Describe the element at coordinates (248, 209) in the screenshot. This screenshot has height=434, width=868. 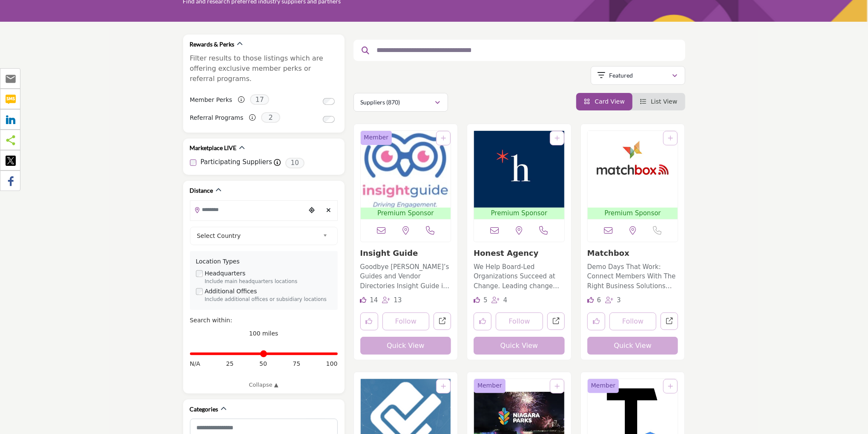
I see `input: Search Location` at that location.